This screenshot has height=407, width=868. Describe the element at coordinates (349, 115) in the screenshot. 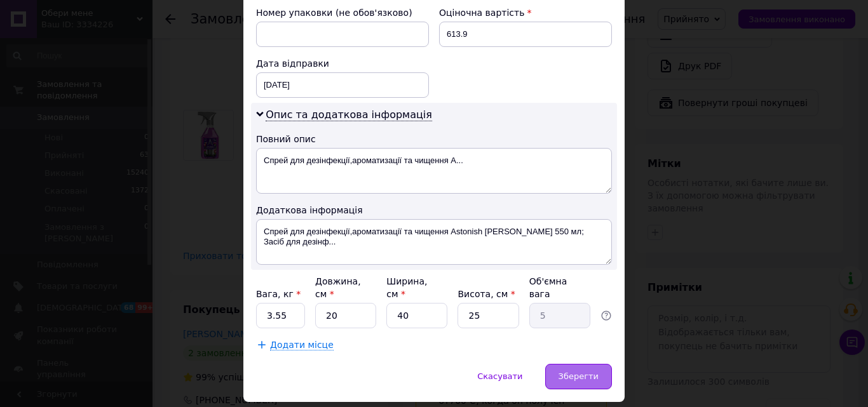

I see `span: Опис та додаткова інформація` at that location.